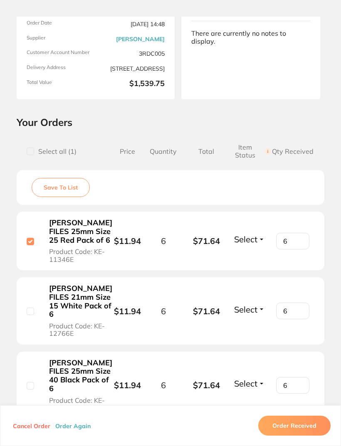 The image size is (341, 446). What do you see at coordinates (59, 24) in the screenshot?
I see `span: Order Date` at bounding box center [59, 24].